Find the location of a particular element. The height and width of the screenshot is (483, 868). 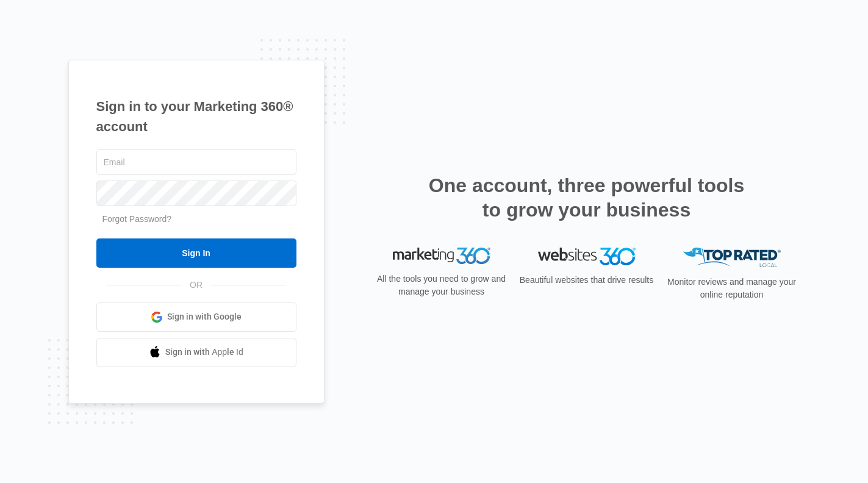

a: Sign in with Google is located at coordinates (196, 317).